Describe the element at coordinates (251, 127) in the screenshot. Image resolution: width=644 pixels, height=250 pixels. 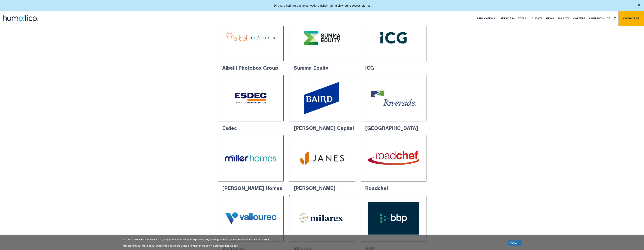
I see `h6: Esdec` at that location.